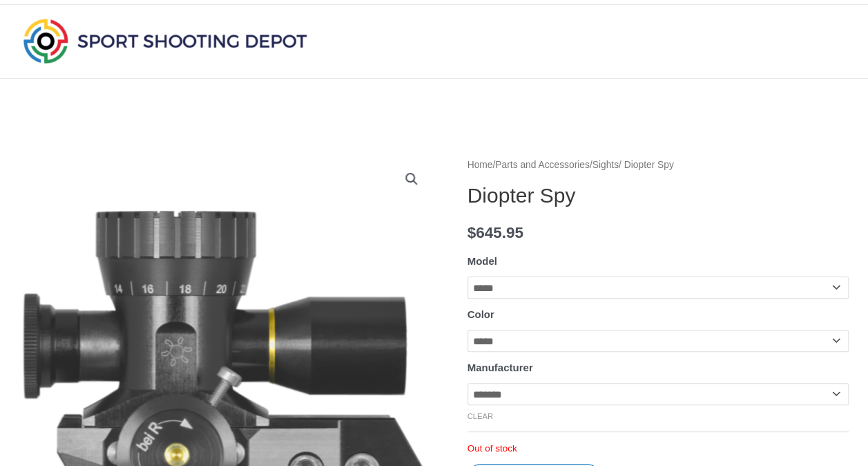 This screenshot has width=868, height=466. What do you see at coordinates (659, 195) in the screenshot?
I see `h1: Diopter Spy` at bounding box center [659, 195].